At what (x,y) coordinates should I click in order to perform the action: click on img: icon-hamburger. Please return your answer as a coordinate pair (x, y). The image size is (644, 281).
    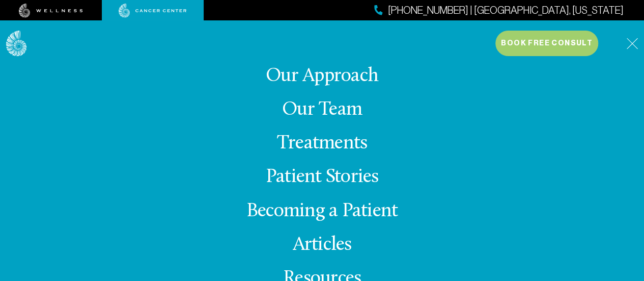
    Looking at the image, I should click on (632, 43).